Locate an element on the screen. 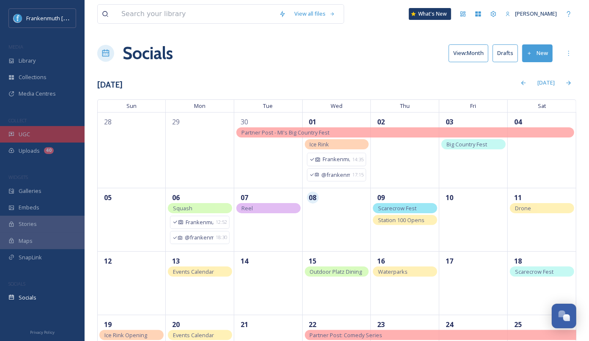  span: Partner Post: Comedy Series is located at coordinates (346, 335).